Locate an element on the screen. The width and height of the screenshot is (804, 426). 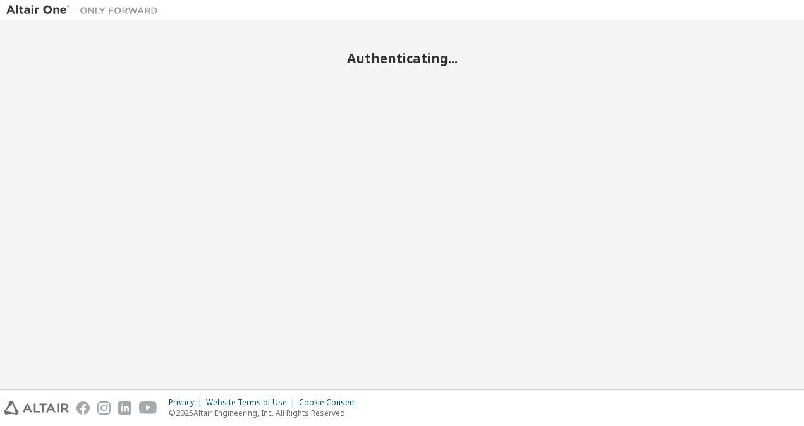
img: Altair One is located at coordinates (85, 10).